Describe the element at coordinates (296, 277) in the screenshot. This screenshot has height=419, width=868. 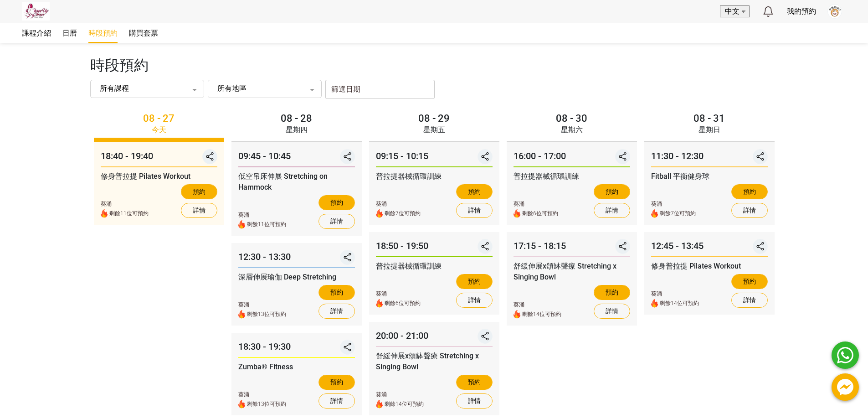
I see `div: 深層伸展瑜伽 Deep Stretching` at that location.